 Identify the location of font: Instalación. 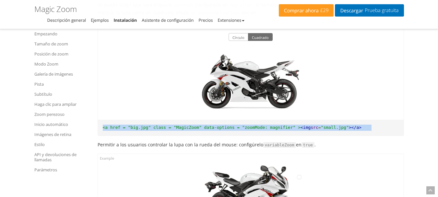
(125, 20).